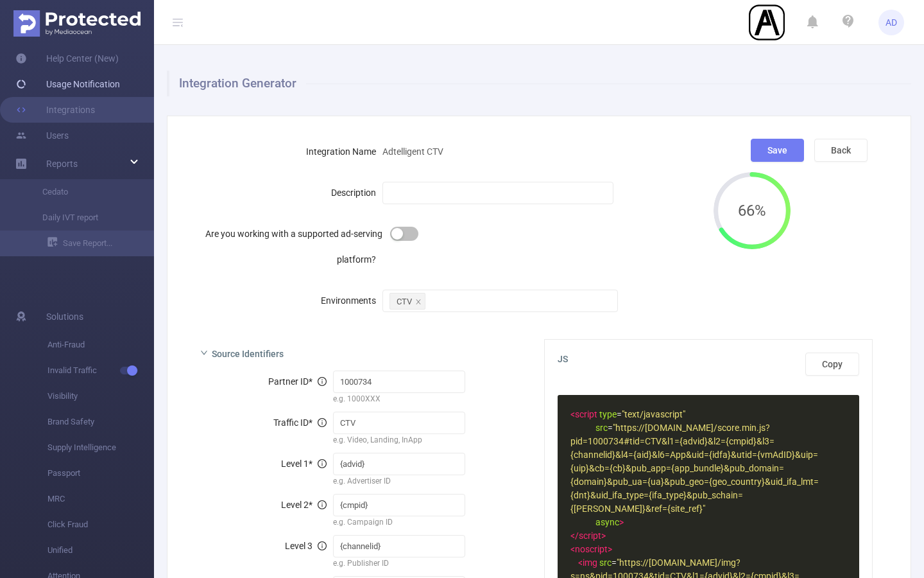 The image size is (924, 578). Describe the element at coordinates (299, 423) in the screenshot. I see `span: Traffic ID` at that location.